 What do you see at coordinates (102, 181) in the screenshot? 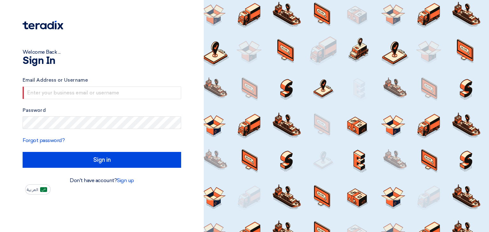
I see `div: Don't have account?` at bounding box center [102, 181].